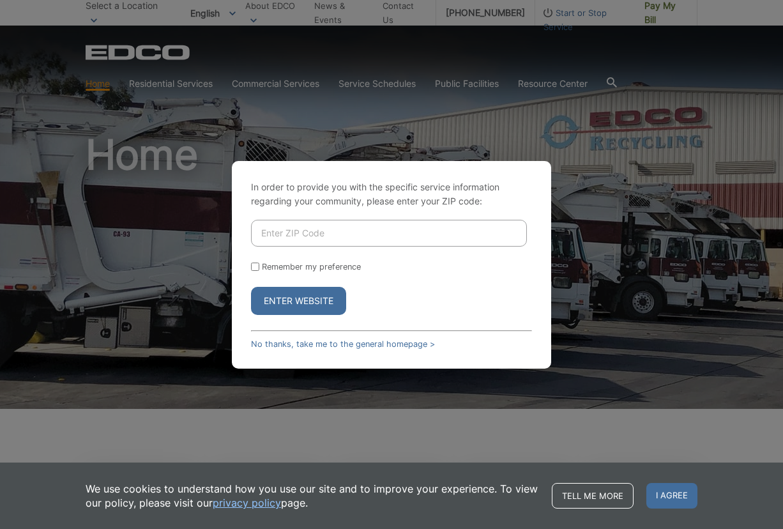 This screenshot has width=783, height=529. I want to click on a: privacy policy, so click(247, 503).